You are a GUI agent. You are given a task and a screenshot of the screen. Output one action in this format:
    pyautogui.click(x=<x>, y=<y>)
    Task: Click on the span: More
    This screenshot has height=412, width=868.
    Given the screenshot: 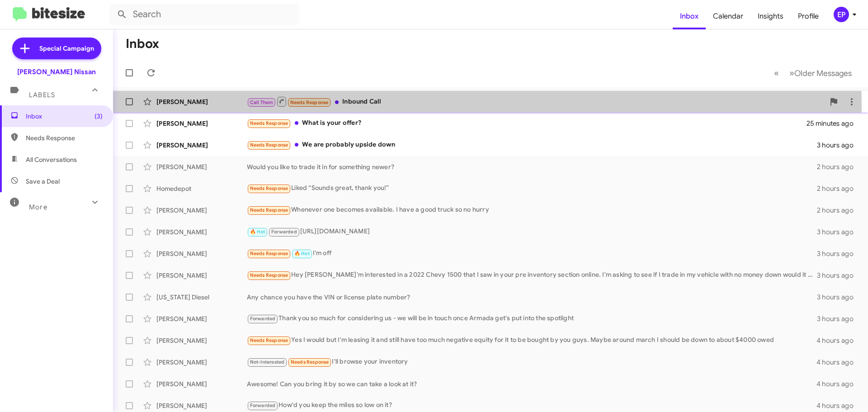 What is the action you would take?
    pyautogui.click(x=38, y=207)
    